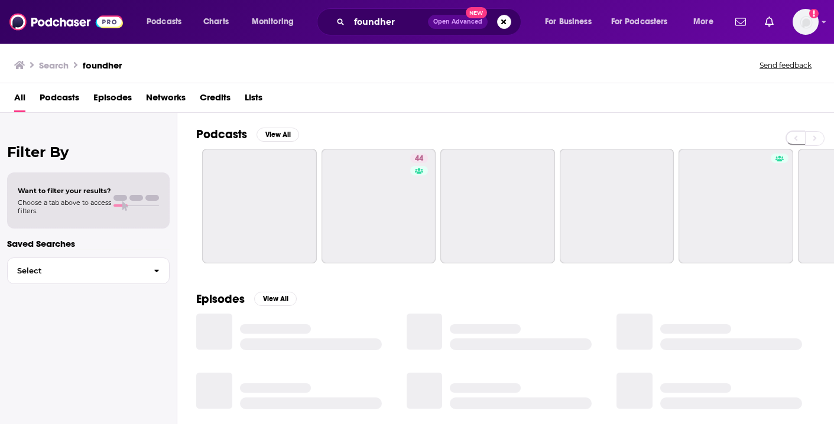  I want to click on a: Credits, so click(215, 100).